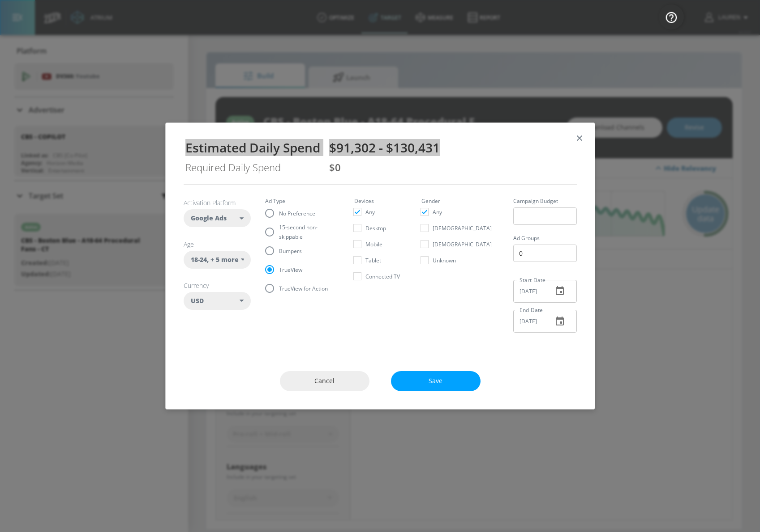 The image size is (760, 532). I want to click on span: Desktop, so click(375, 228).